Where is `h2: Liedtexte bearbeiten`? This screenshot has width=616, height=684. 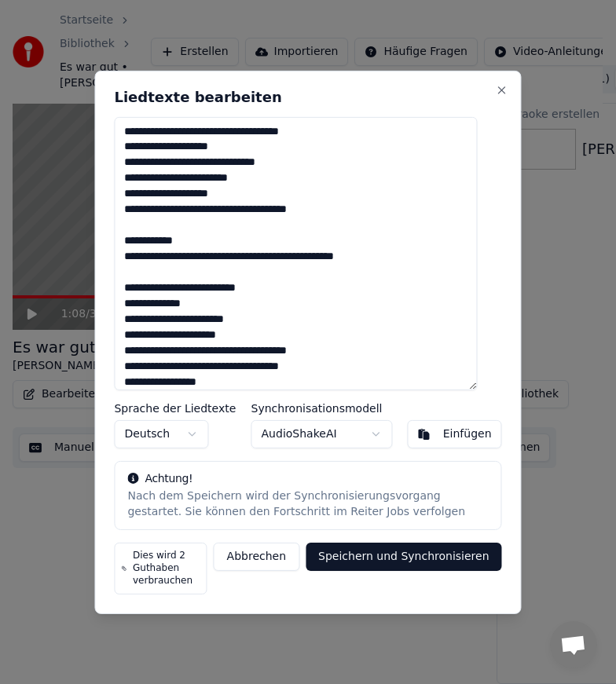
h2: Liedtexte bearbeiten is located at coordinates (308, 96).